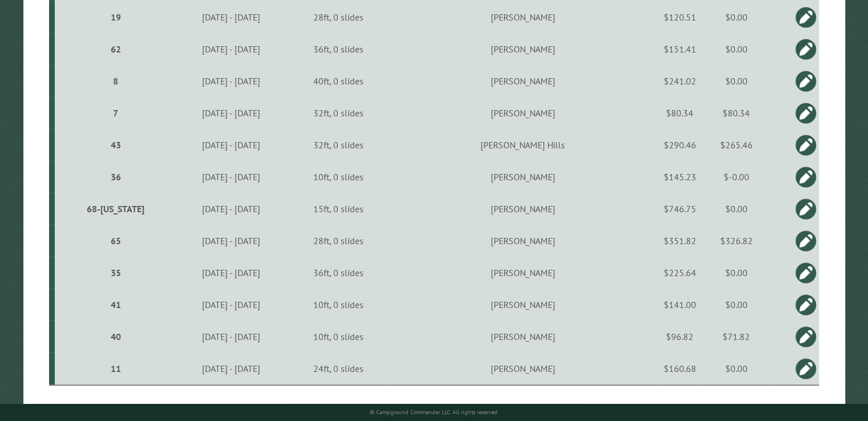 Image resolution: width=868 pixels, height=421 pixels. What do you see at coordinates (680, 49) in the screenshot?
I see `td: $151.41` at bounding box center [680, 49].